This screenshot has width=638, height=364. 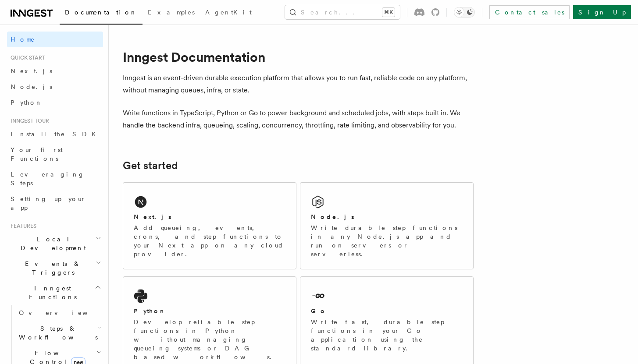 I want to click on span: Inngest tour, so click(x=28, y=121).